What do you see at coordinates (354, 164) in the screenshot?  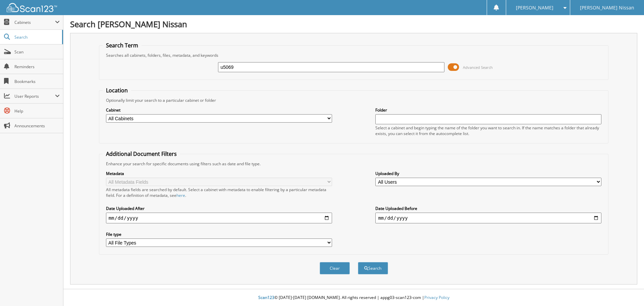 I see `div: Enhance your search for specific documents using filters such as date and file type.` at bounding box center [354, 164].